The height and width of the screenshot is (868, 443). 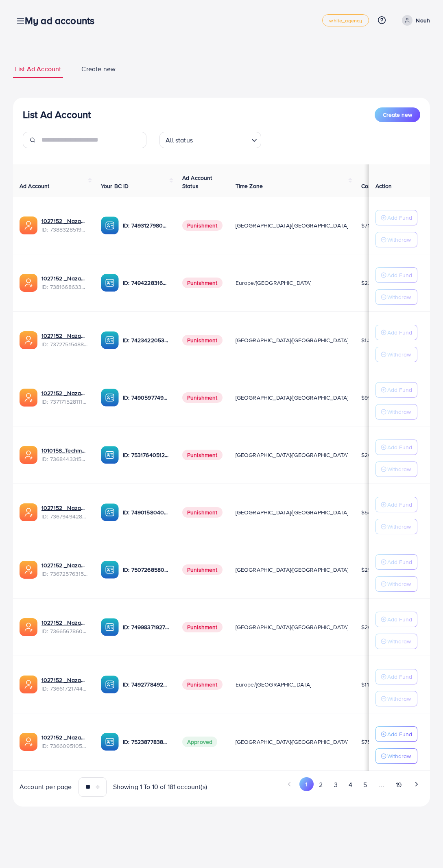 I want to click on p: ID: 7493127980932333584, so click(x=146, y=225).